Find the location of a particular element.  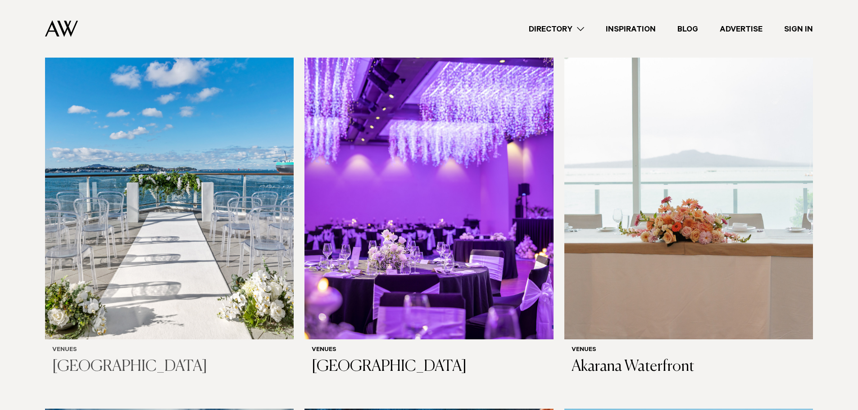

a: Inspiration is located at coordinates (630, 29).